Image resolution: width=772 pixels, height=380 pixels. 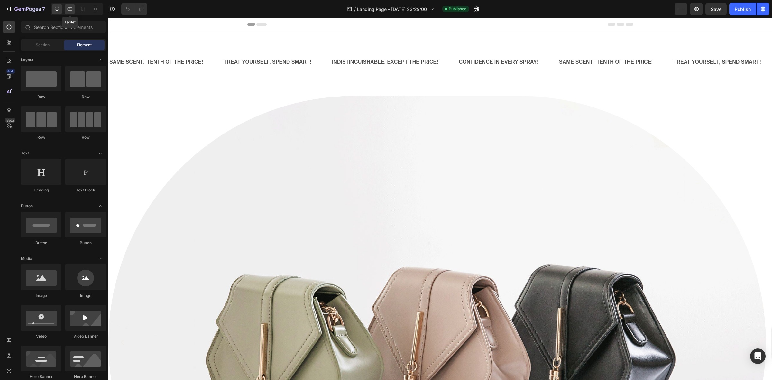 What do you see at coordinates (11, 71) in the screenshot?
I see `div: 450` at bounding box center [11, 71].